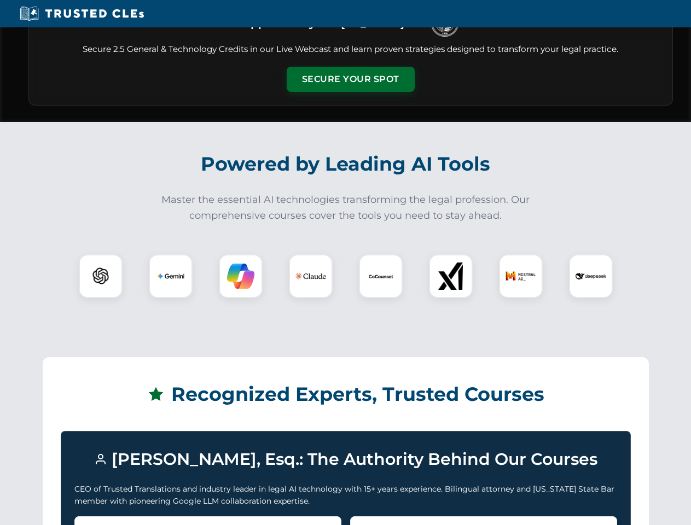  What do you see at coordinates (521, 276) in the screenshot?
I see `div: Mistral AI` at bounding box center [521, 276].